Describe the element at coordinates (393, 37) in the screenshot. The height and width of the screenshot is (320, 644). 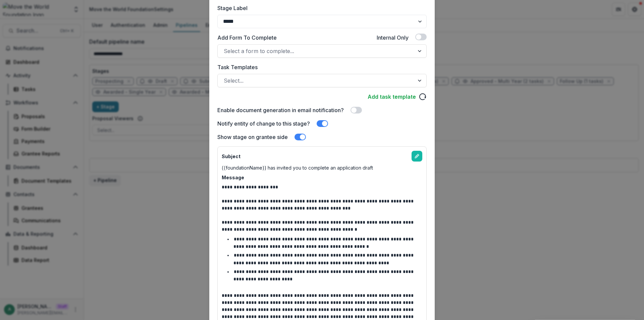
I see `label: Internal Only` at that location.